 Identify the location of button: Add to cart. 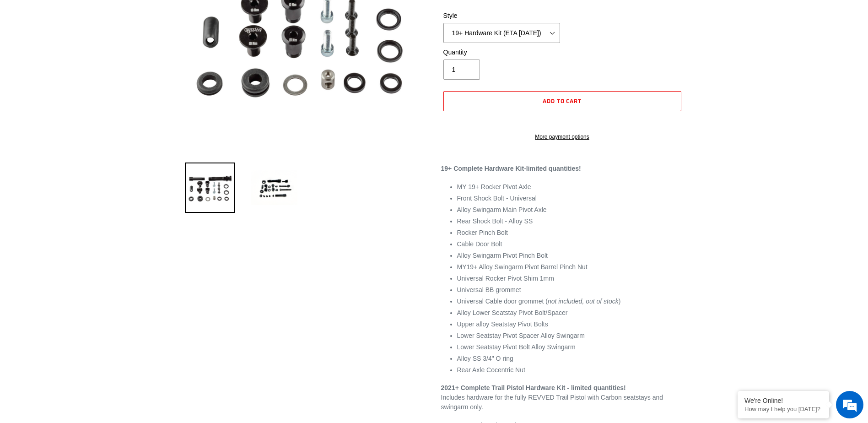
(562, 101).